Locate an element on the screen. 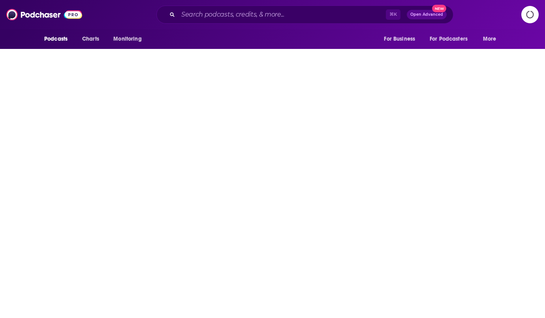 Image resolution: width=545 pixels, height=318 pixels. input: Search podcasts, credits, & more... is located at coordinates (282, 15).